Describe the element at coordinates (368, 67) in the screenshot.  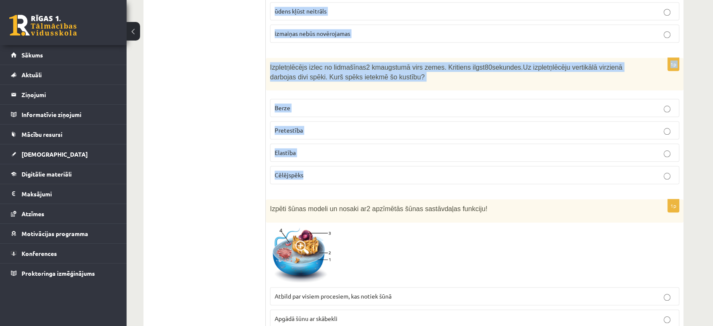
I see `span: 2` at that location.